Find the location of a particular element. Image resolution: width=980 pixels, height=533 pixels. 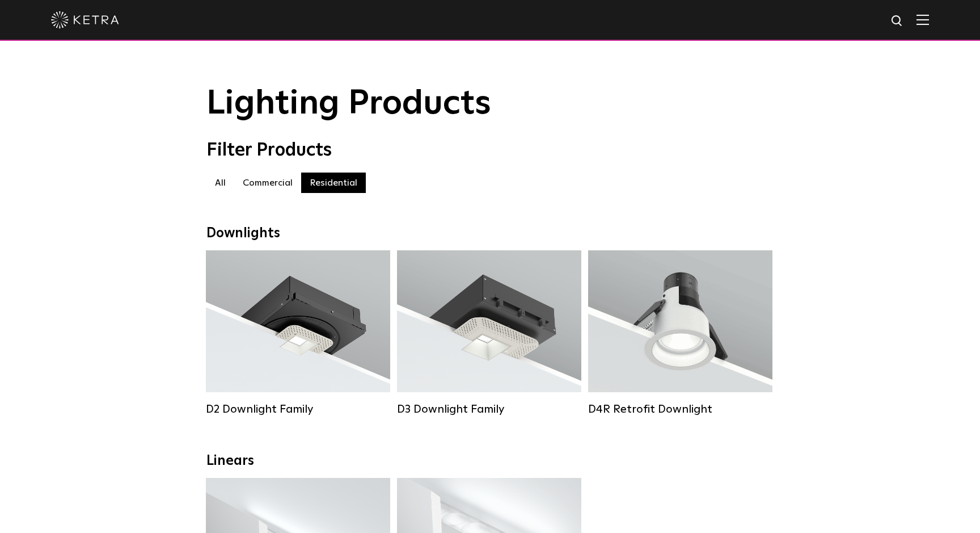

img: Hamburger%20Nav.svg is located at coordinates (922, 20).